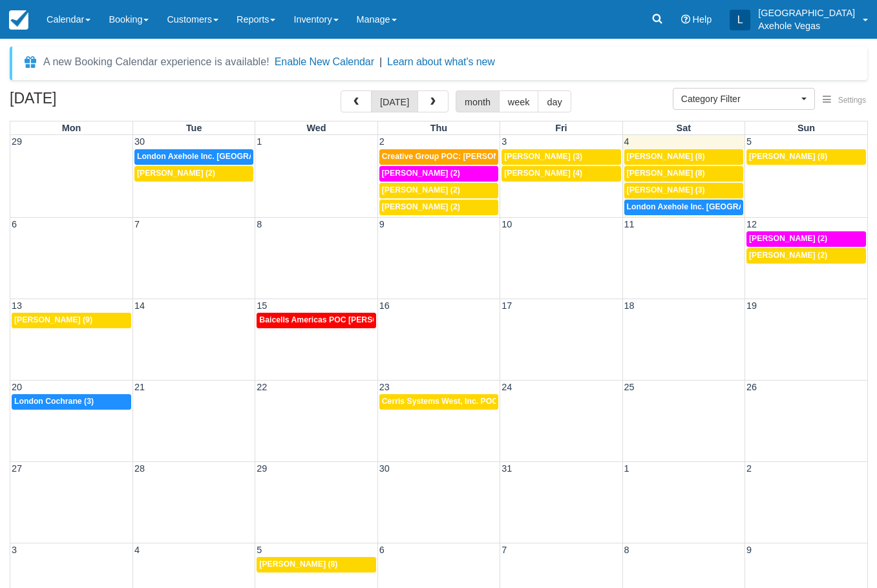 This screenshot has width=877, height=588. Describe the element at coordinates (554, 102) in the screenshot. I see `button: day` at that location.